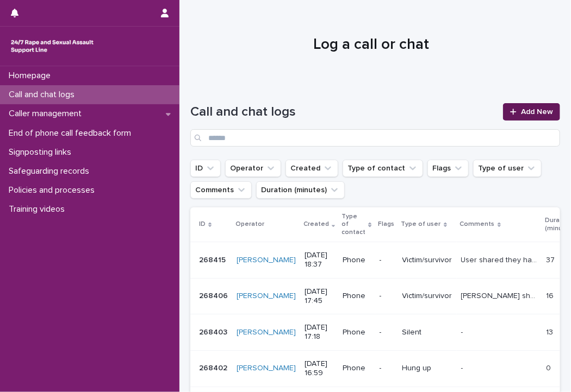 Image resolution: width=571 pixels, height=392 pixels. What do you see at coordinates (253, 168) in the screenshot?
I see `button: Operator` at bounding box center [253, 168].